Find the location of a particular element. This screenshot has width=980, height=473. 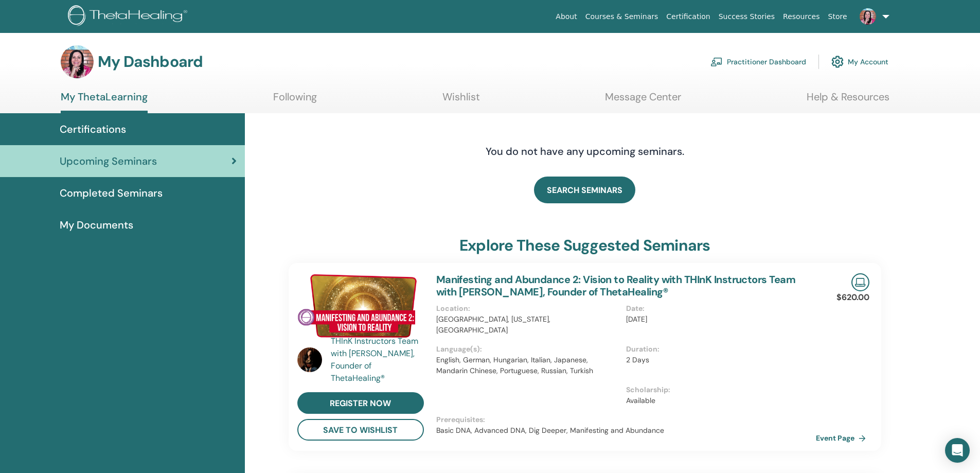

a: Wishlist is located at coordinates (461, 100).